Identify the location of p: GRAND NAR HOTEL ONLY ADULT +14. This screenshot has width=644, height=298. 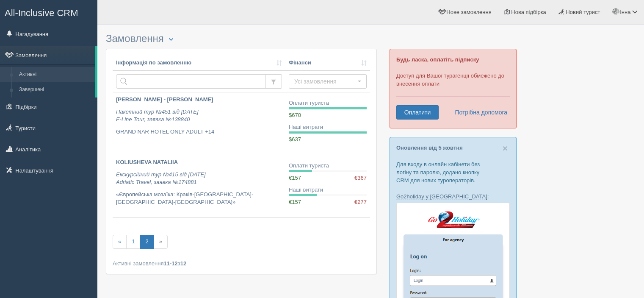
(199, 132).